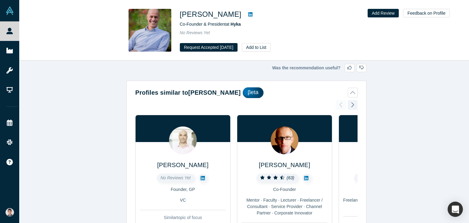 This screenshot has width=469, height=223. I want to click on img: Alchemist Vault Logo, so click(10, 11).